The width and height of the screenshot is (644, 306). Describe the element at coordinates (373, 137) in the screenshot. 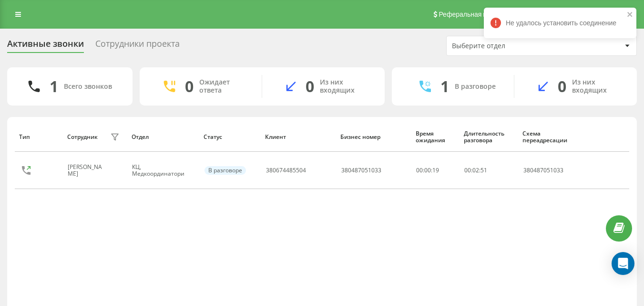

I see `div: Бизнес номер` at that location.